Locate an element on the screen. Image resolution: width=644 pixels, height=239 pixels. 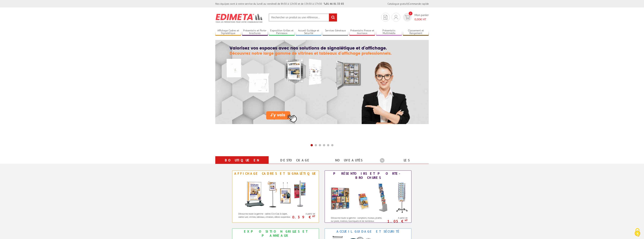
a: Les promotions is located at coordinates (402, 164).